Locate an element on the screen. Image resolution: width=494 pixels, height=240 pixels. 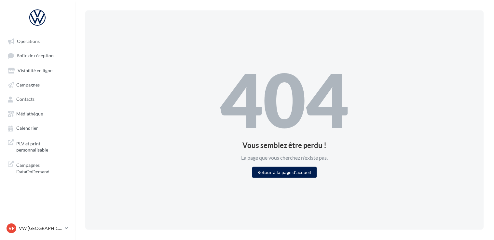
div: Vous semblez être perdu ! is located at coordinates (284, 145).